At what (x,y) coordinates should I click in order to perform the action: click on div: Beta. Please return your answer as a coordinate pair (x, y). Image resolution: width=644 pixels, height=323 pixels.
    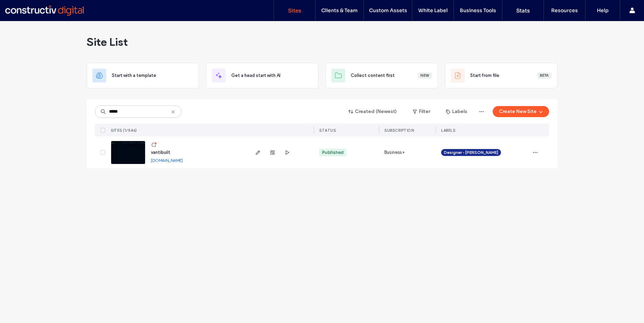
    Looking at the image, I should click on (544, 76).